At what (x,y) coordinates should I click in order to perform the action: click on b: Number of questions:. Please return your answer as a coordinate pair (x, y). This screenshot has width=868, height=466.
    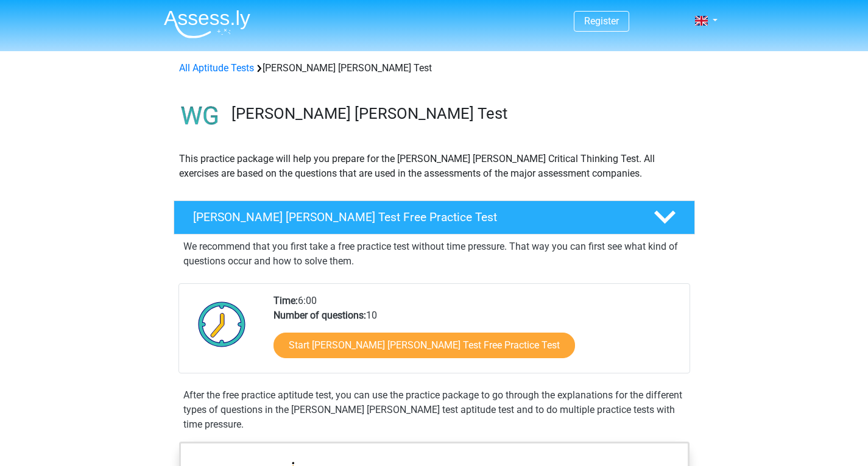
    Looking at the image, I should click on (320, 315).